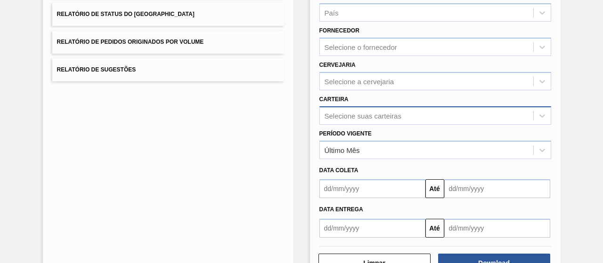 Image resolution: width=603 pixels, height=263 pixels. What do you see at coordinates (339, 31) in the screenshot?
I see `label: Fornecedor` at bounding box center [339, 31].